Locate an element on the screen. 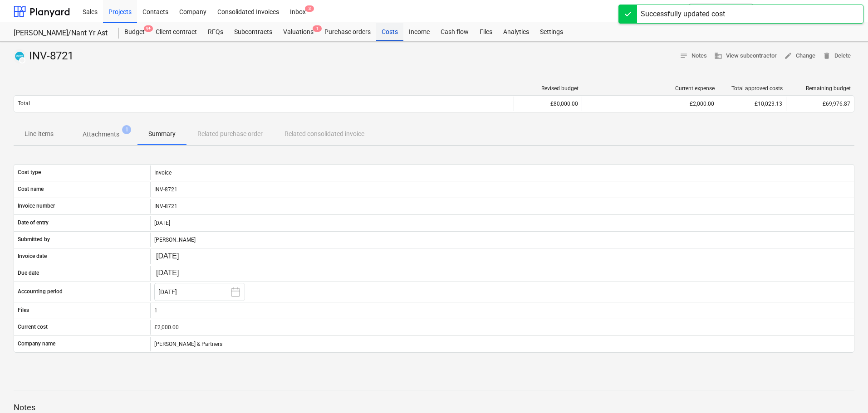  span: edit is located at coordinates (788, 56).